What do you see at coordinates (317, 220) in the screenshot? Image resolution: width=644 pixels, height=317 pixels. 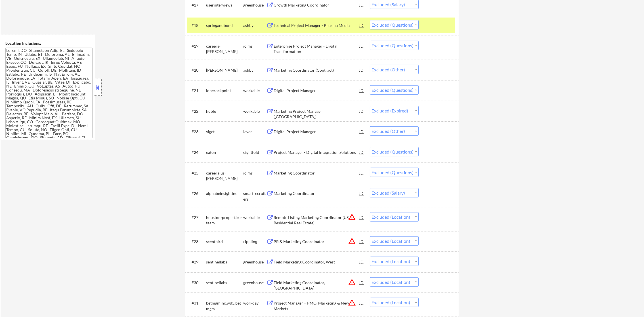 I see `div: Remote Listing Marketing Coordinator (US Residential Real Estate)` at bounding box center [317, 220].